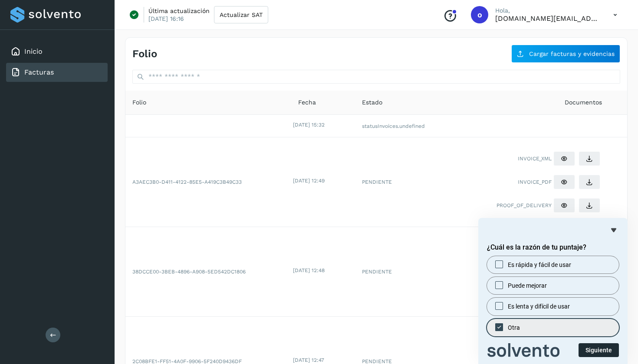 Image resolution: width=638 pixels, height=364 pixels. What do you see at coordinates (179, 11) in the screenshot?
I see `p: Última actualización` at bounding box center [179, 11].